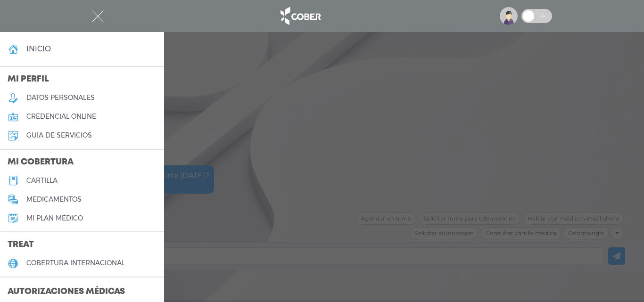 The width and height of the screenshot is (644, 302). What do you see at coordinates (59, 135) in the screenshot?
I see `h5: guía de servicios` at bounding box center [59, 135].